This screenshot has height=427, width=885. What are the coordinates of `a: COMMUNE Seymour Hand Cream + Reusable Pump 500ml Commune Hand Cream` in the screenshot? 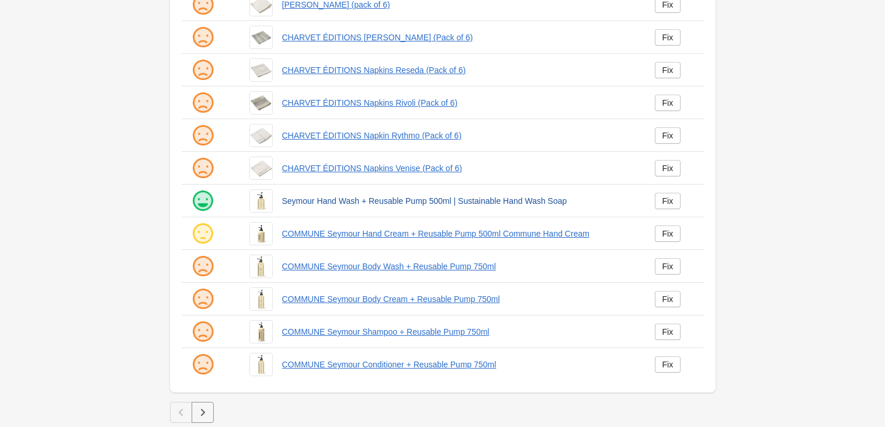 It's located at (459, 234).